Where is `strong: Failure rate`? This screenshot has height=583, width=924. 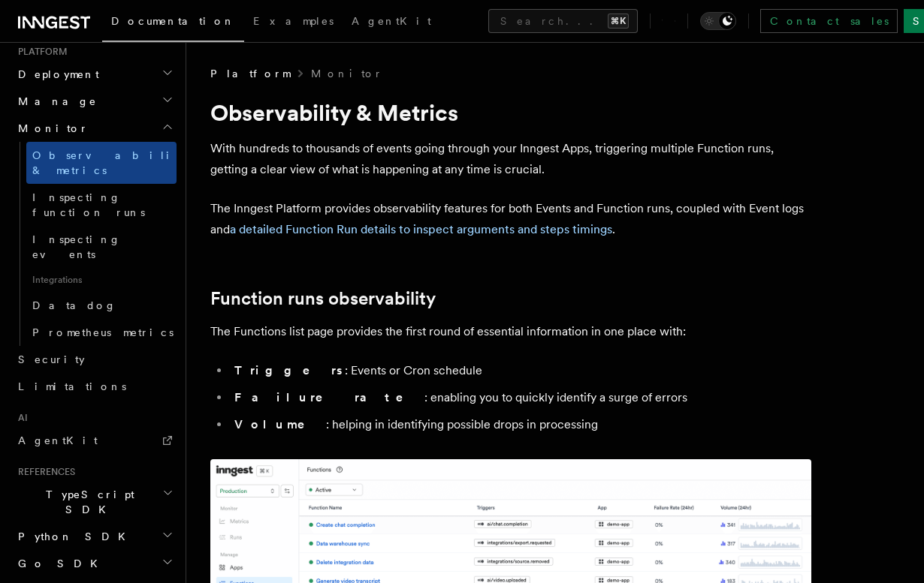 strong: Failure rate is located at coordinates (329, 397).